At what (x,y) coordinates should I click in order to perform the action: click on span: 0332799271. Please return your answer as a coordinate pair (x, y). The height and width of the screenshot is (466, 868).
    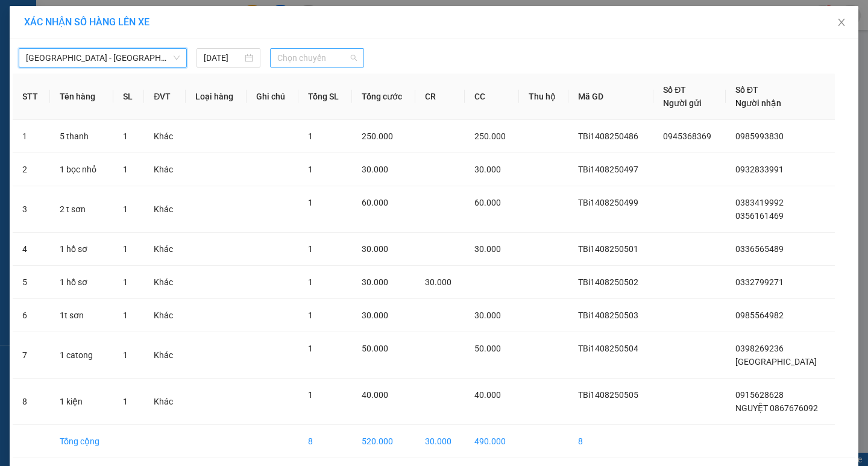
    Looking at the image, I should click on (759, 281).